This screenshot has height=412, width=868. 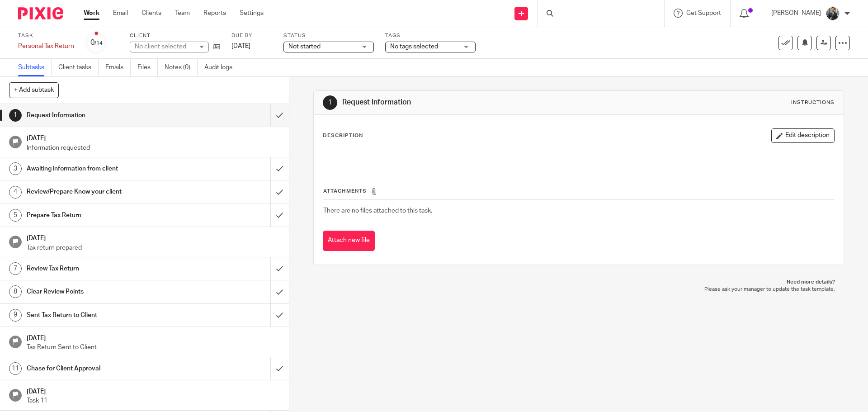 I want to click on h1: Review Tax Return, so click(x=105, y=269).